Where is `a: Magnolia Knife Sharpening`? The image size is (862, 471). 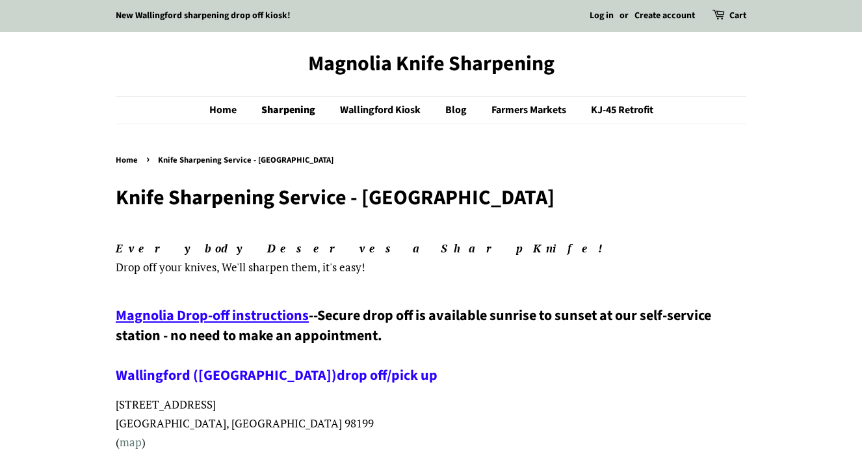 a: Magnolia Knife Sharpening is located at coordinates (431, 64).